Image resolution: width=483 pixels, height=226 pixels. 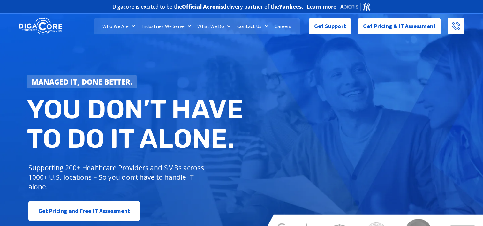 What do you see at coordinates (84, 211) in the screenshot?
I see `span: Get Pricing and Free IT Assessment` at bounding box center [84, 211].